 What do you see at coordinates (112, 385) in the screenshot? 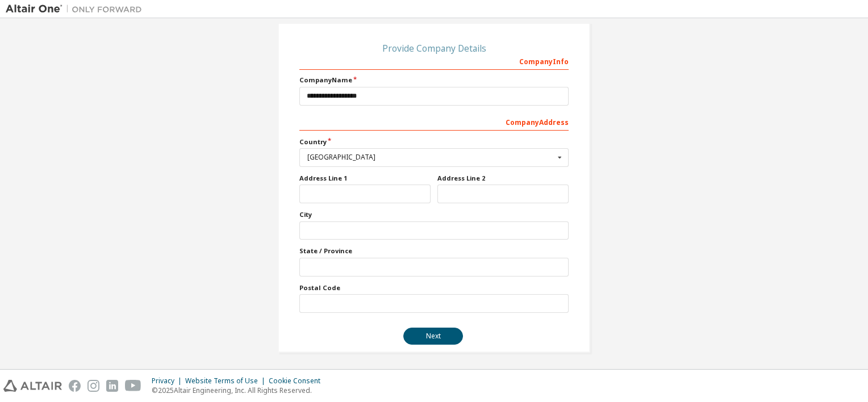
I see `img: linkedin.svg` at bounding box center [112, 385].